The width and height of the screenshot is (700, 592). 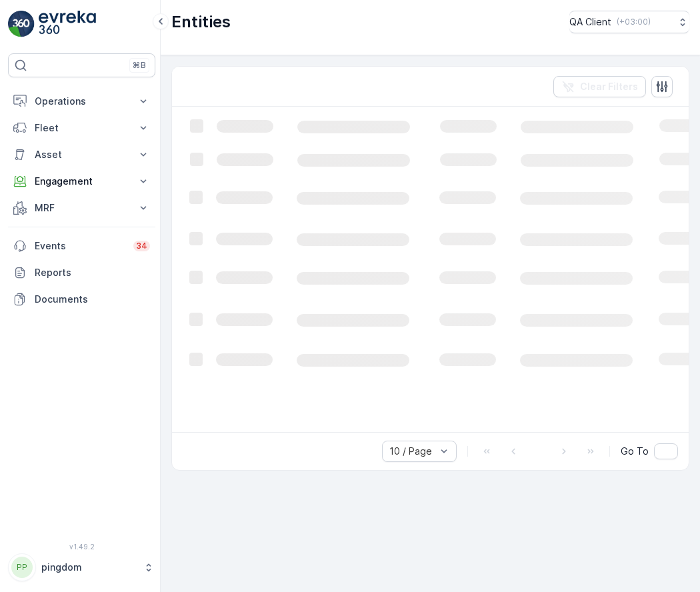 What do you see at coordinates (82, 547) in the screenshot?
I see `span: v 1.49.2` at bounding box center [82, 547].